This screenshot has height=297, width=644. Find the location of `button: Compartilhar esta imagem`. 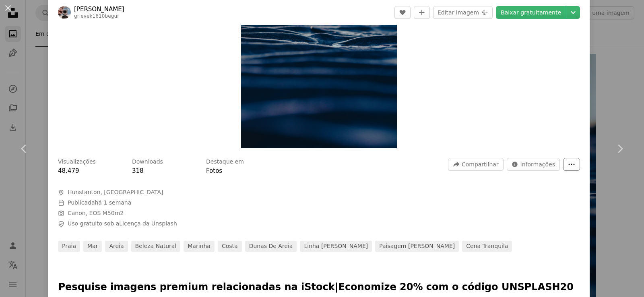

button: Compartilhar esta imagem is located at coordinates (476, 165).